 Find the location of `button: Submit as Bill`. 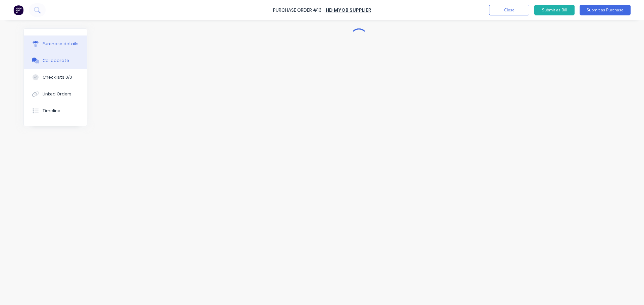

button: Submit as Bill is located at coordinates (555, 10).